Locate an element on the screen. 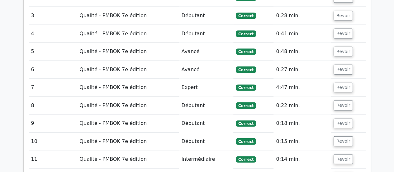 The image size is (394, 172). font: 9 is located at coordinates (33, 123).